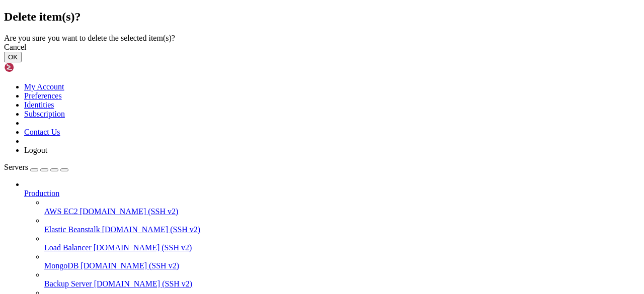  Describe the element at coordinates (68, 283) in the screenshot. I see `span: Backup Server` at that location.